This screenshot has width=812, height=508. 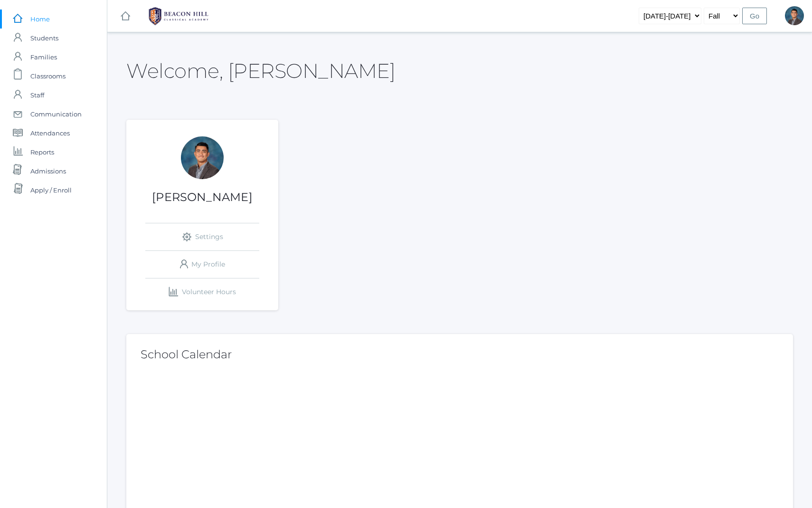 What do you see at coordinates (40, 19) in the screenshot?
I see `span: Home` at bounding box center [40, 19].